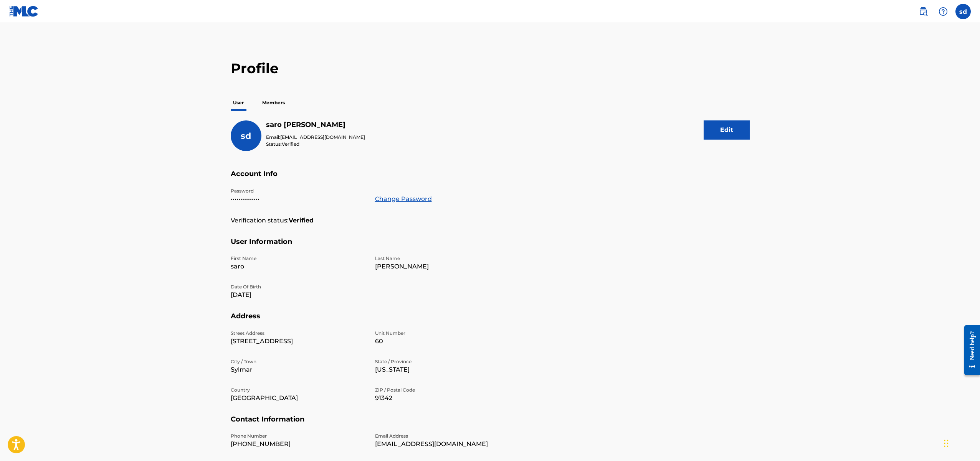 Image resolution: width=980 pixels, height=461 pixels. What do you see at coordinates (943, 12) in the screenshot?
I see `img: help` at bounding box center [943, 12].